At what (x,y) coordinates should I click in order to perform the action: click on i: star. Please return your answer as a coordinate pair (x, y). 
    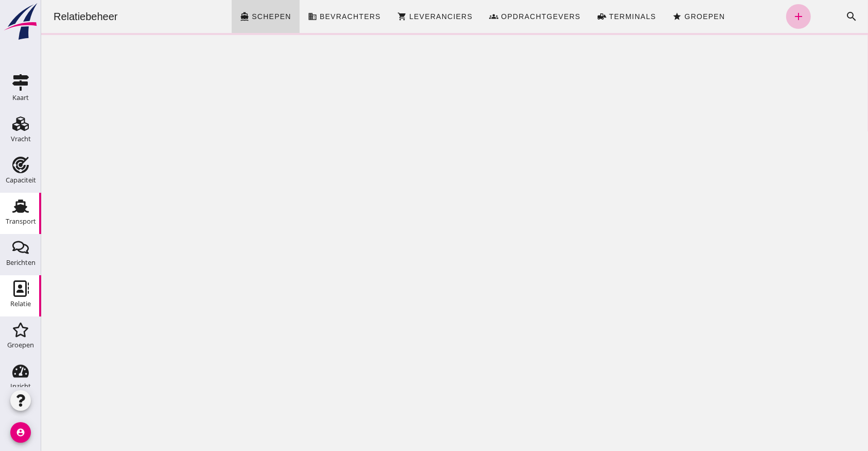
    Looking at the image, I should click on (636, 16).